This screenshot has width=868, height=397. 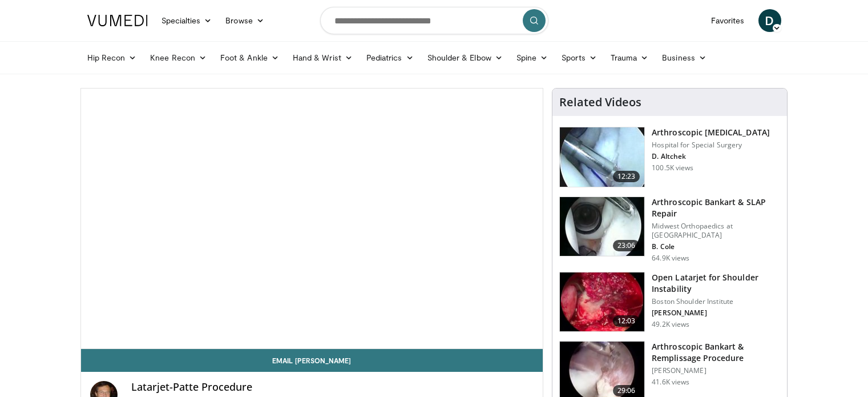 What do you see at coordinates (716, 283) in the screenshot?
I see `h3: Open Latarjet for Shoulder Instability` at bounding box center [716, 283].